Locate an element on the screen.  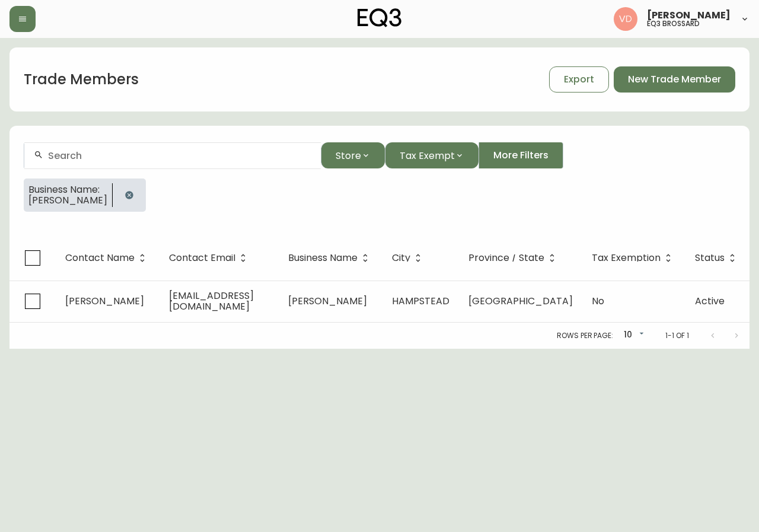
span: Export is located at coordinates (578, 80).